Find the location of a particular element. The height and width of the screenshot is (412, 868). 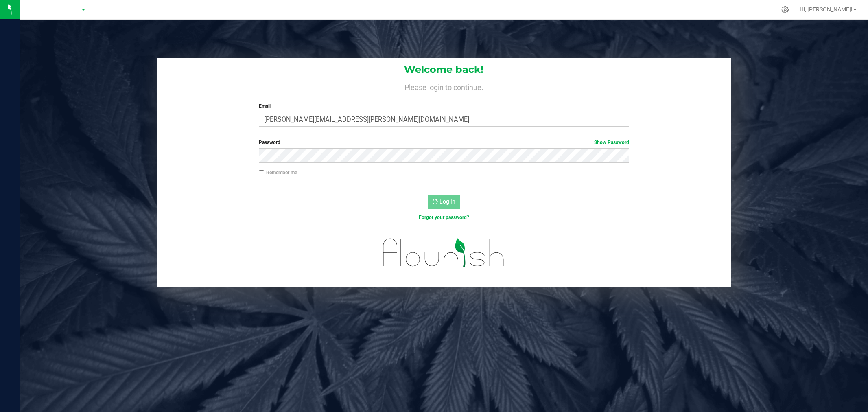

h4: Please login to continue. is located at coordinates (444, 86).